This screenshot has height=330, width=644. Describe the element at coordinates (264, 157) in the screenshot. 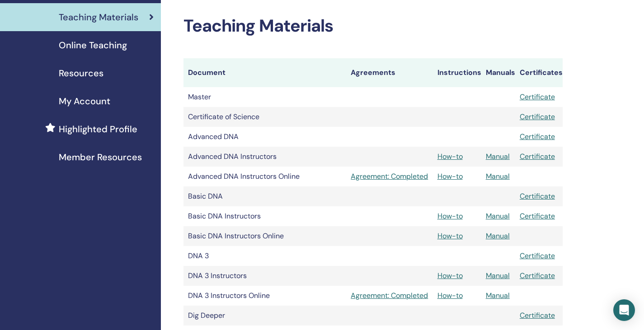

I see `td: Advanced DNA Instructors` at that location.